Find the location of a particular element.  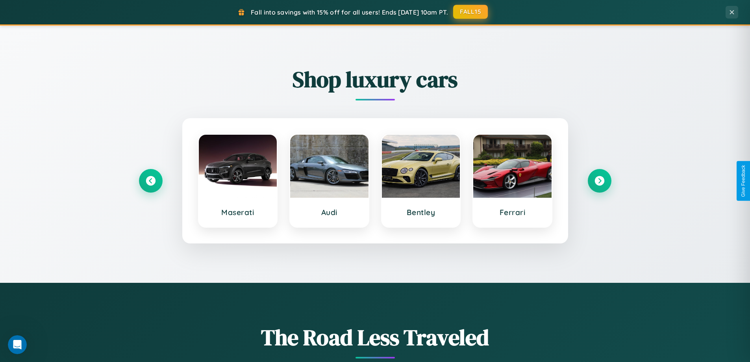

h3: Audi is located at coordinates (329, 212).